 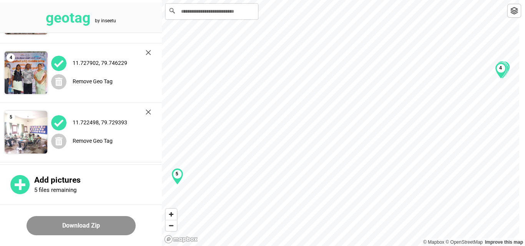 What do you see at coordinates (100, 63) in the screenshot?
I see `label: 11.727902, 79.746229` at bounding box center [100, 63].